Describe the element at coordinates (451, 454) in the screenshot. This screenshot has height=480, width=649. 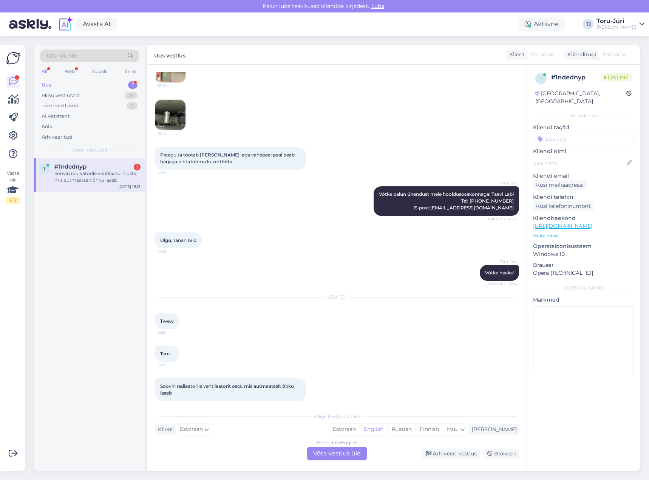
I see `div: Arhiveeri vestlus` at that location.